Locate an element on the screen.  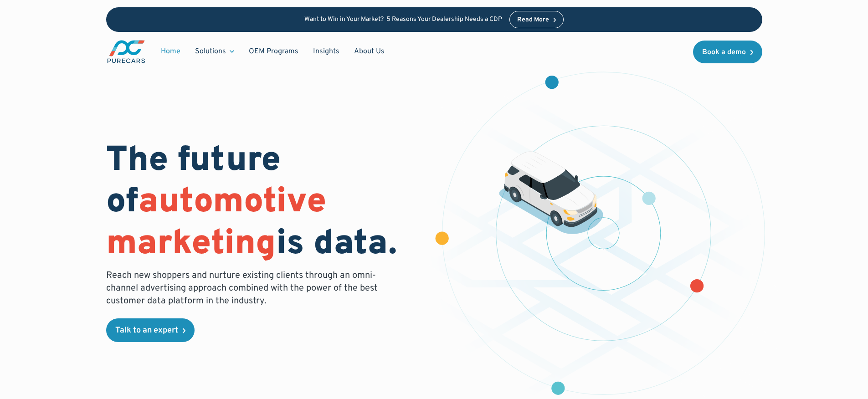
p: Want to Win in Your Market? 5 Reasons Your Dealership Needs a CDP is located at coordinates (404, 20).